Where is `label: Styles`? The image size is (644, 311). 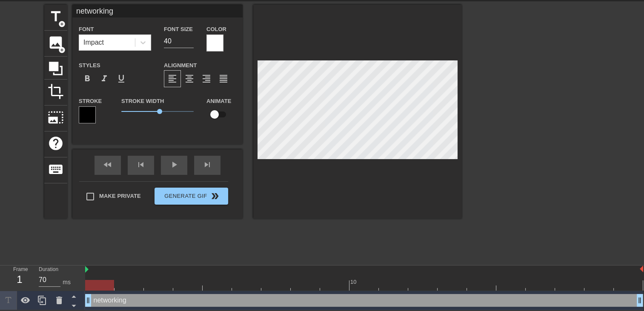
label: Styles is located at coordinates (89, 66).